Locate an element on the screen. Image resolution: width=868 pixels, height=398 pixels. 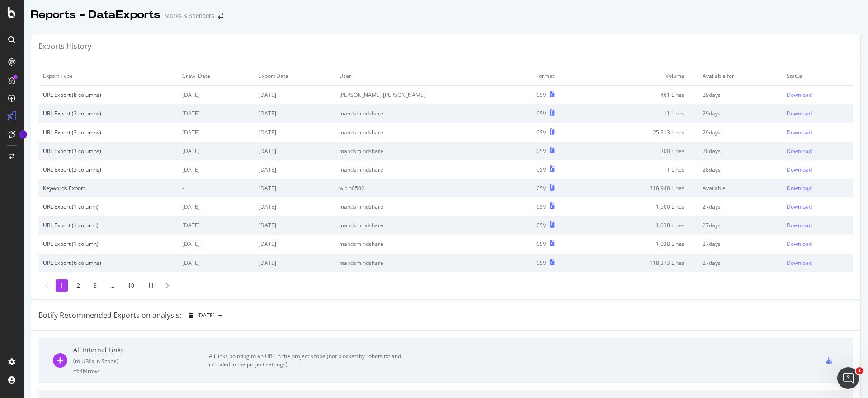
div: Marks & Spencers is located at coordinates (189, 16).